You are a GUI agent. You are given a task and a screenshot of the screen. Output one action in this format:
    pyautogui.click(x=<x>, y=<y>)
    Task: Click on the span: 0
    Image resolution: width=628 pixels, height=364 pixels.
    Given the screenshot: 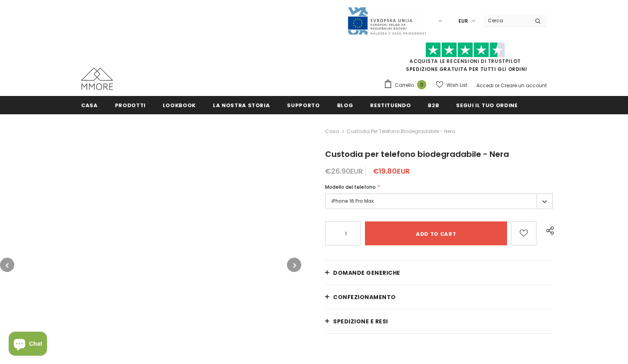 What is the action you would take?
    pyautogui.click(x=421, y=84)
    